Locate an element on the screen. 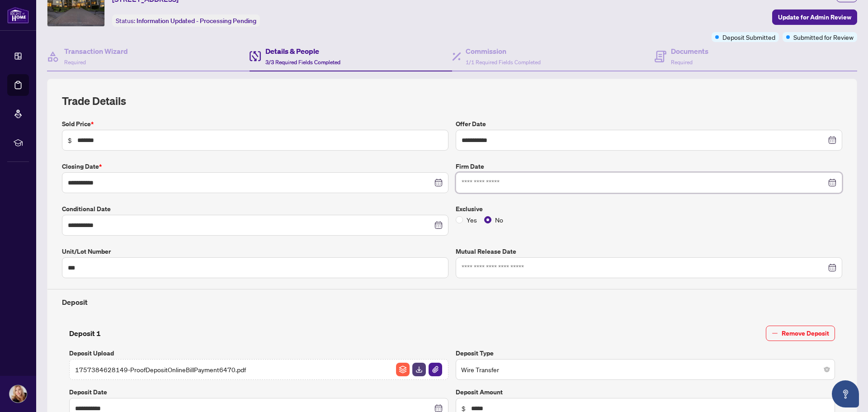  h4: Deposit is located at coordinates (452, 302).